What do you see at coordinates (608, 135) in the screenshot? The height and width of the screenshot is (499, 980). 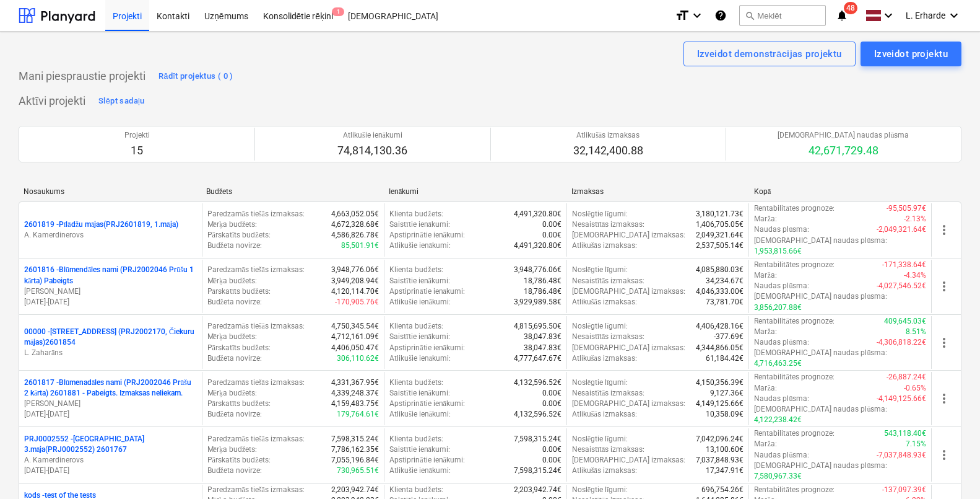 I see `p: Atlikušās izmaksas` at bounding box center [608, 135].